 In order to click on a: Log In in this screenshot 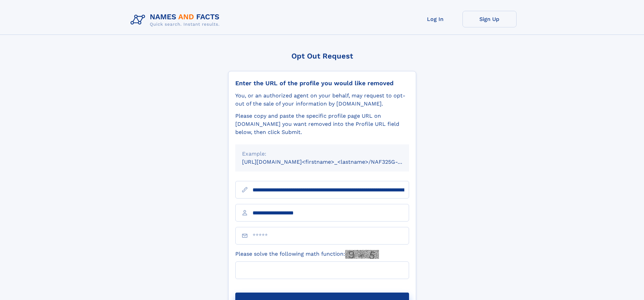, I will do `click(435, 19)`.